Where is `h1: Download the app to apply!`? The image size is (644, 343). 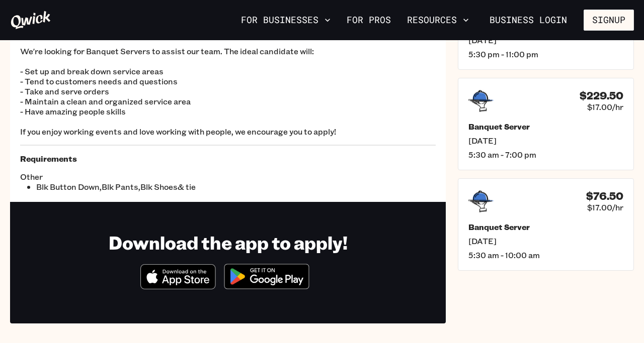 h1: Download the app to apply! is located at coordinates (228, 242).